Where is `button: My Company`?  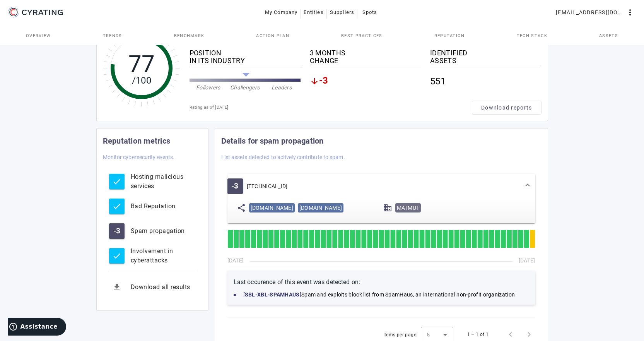
button: My Company is located at coordinates (281, 12).